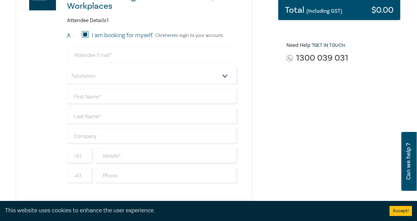 This screenshot has height=221, width=417. I want to click on input: Mobile*, so click(166, 156).